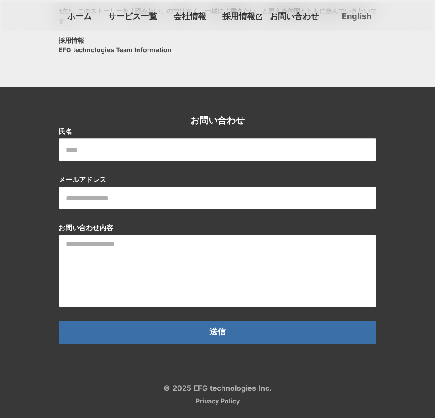 This screenshot has width=435, height=418. I want to click on a: English, so click(356, 16).